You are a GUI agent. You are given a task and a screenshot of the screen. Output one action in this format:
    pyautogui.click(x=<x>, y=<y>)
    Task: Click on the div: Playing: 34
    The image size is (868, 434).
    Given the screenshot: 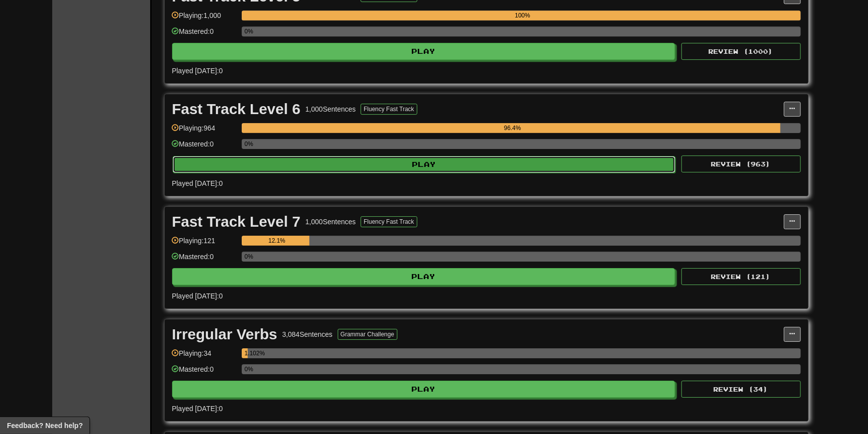 What is the action you would take?
    pyautogui.click(x=204, y=356)
    